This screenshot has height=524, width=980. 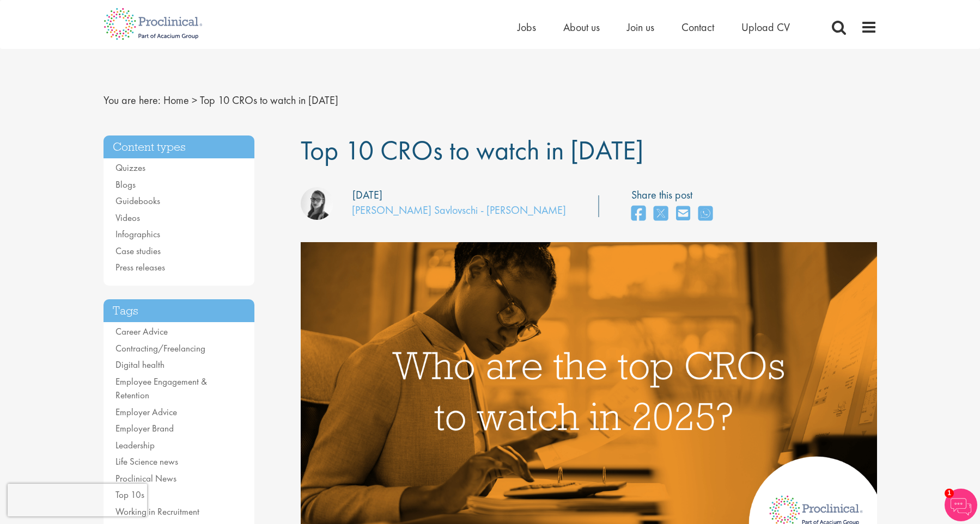 I want to click on a: Employer Brand, so click(x=144, y=429).